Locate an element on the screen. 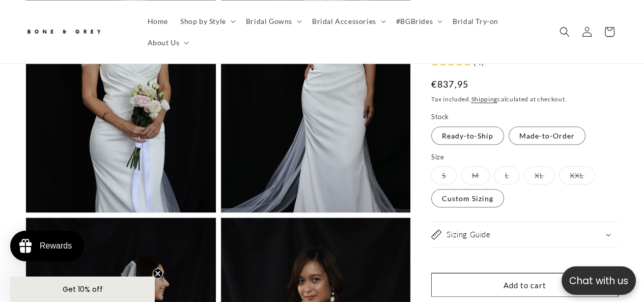 Image resolution: width=644 pixels, height=302 pixels. span: Bridal Accessories is located at coordinates (344, 20).